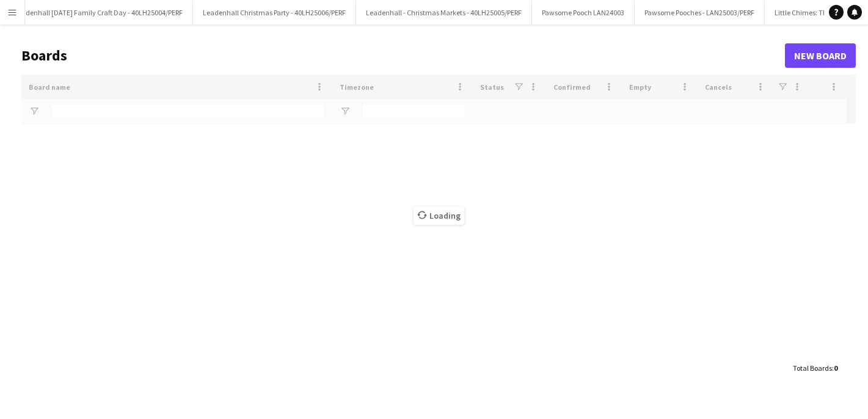  What do you see at coordinates (820, 56) in the screenshot?
I see `a: New Board` at bounding box center [820, 56].